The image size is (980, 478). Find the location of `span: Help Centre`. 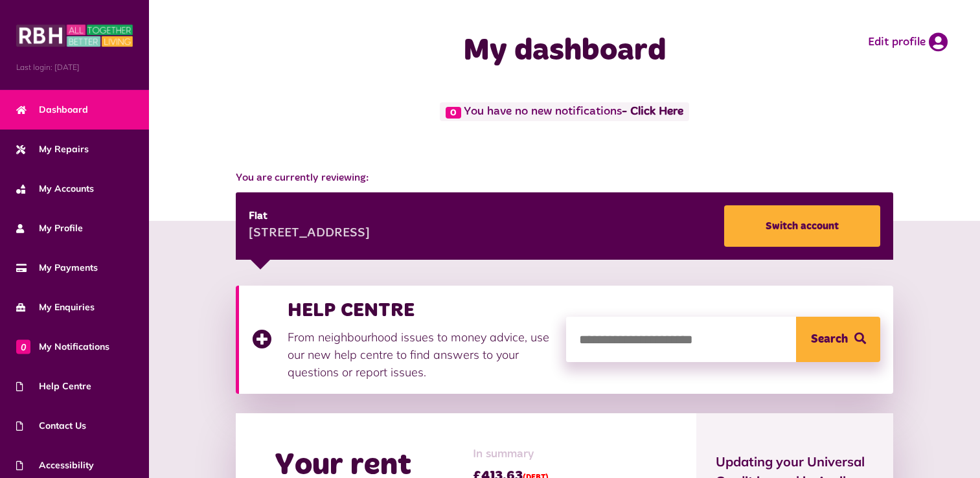

span: Help Centre is located at coordinates (54, 386).